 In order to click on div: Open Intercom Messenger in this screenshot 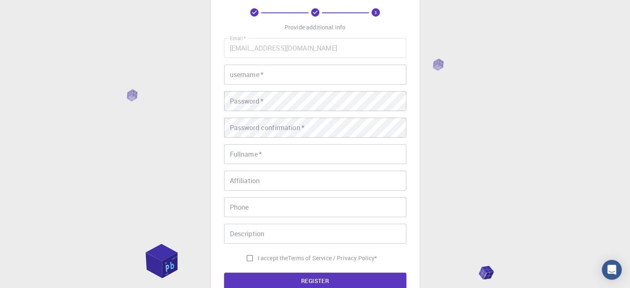, I will do `click(611, 269)`.